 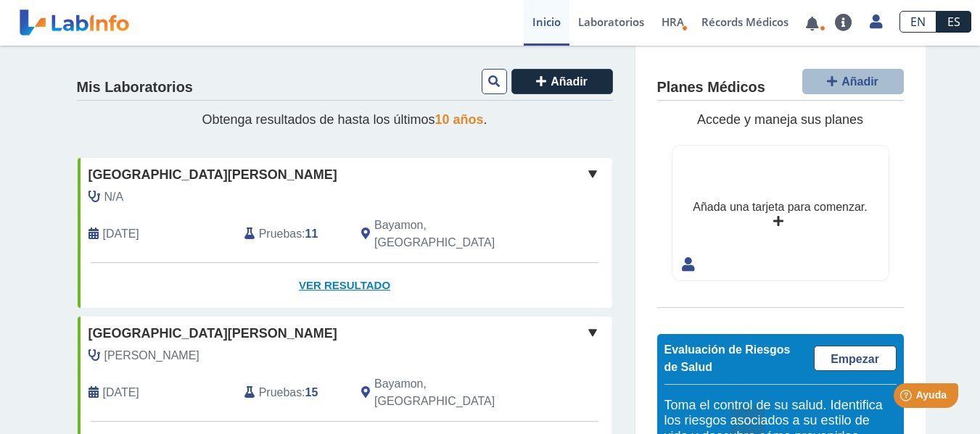 I want to click on a: Empezar, so click(x=855, y=358).